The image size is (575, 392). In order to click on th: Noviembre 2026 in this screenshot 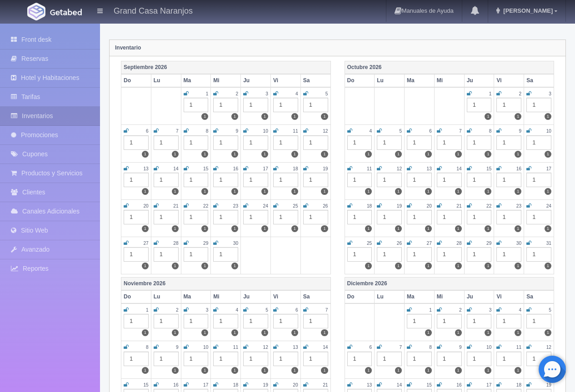, I will do `click(226, 284)`.